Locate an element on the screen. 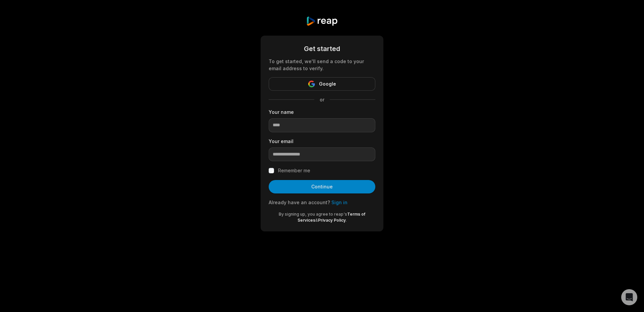 The height and width of the screenshot is (312, 644). label: Your name is located at coordinates (322, 112).